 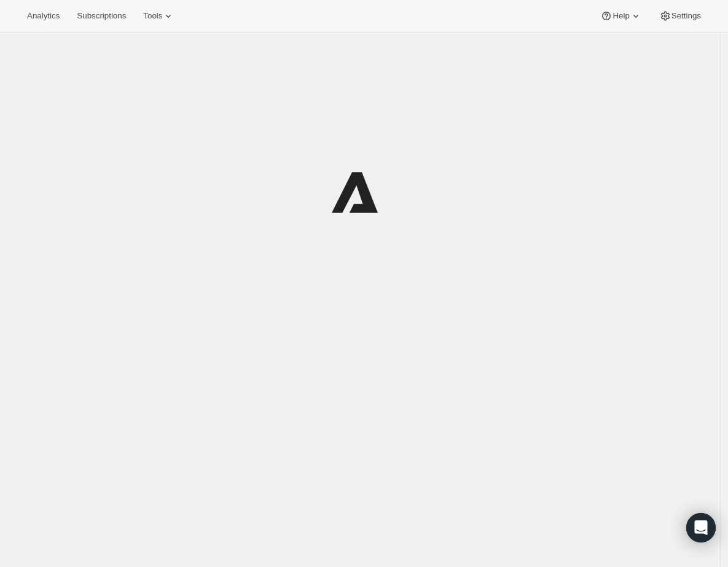 What do you see at coordinates (620, 16) in the screenshot?
I see `button: Help` at bounding box center [620, 16].